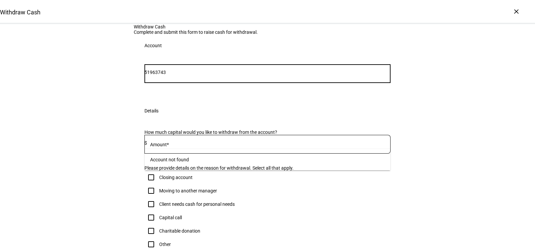  Describe the element at coordinates (176, 177) in the screenshot. I see `div: Closing account` at that location.